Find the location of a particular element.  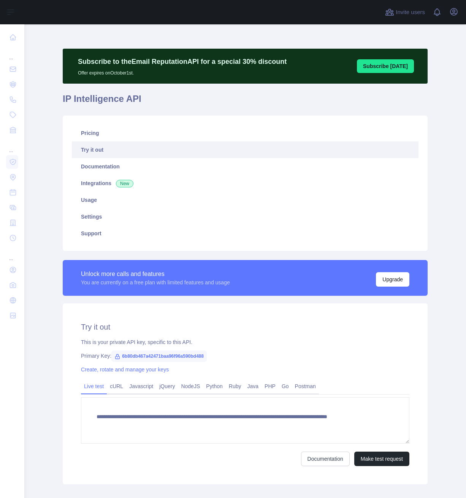

a: Usage is located at coordinates (245, 200).